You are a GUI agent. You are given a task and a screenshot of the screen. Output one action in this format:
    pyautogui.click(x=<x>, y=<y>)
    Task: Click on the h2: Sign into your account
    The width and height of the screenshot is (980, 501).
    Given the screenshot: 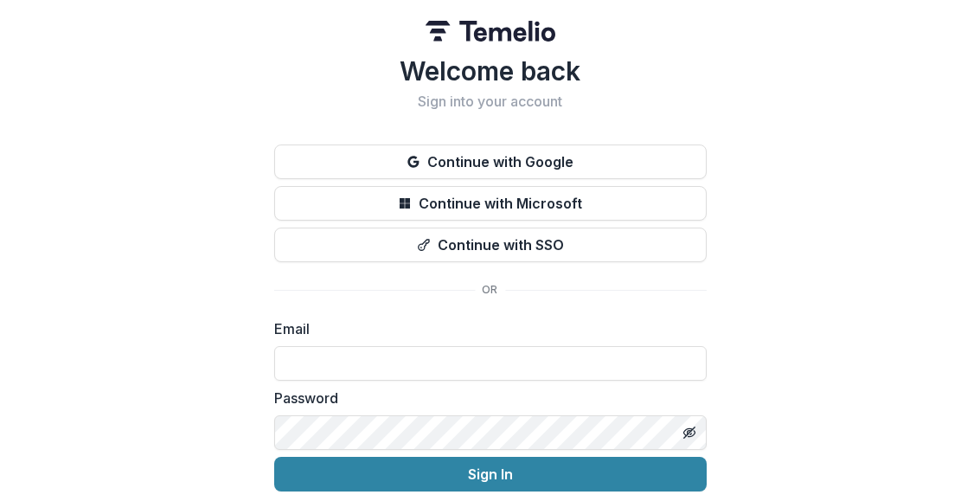 What is the action you would take?
    pyautogui.click(x=491, y=102)
    